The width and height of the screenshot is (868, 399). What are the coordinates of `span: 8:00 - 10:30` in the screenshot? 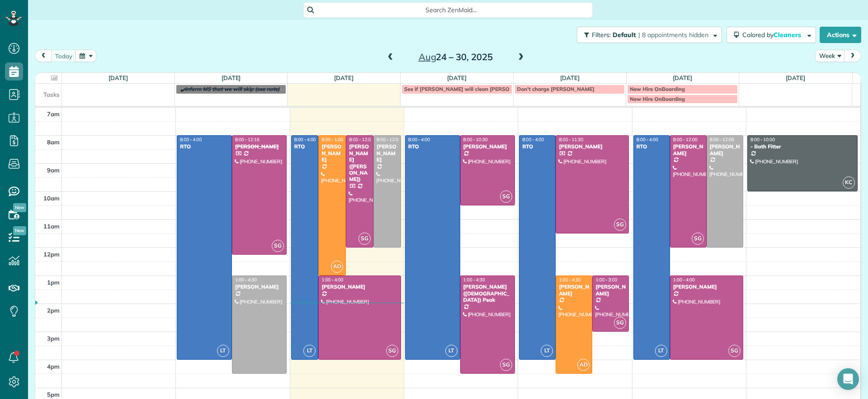 It's located at (476, 139).